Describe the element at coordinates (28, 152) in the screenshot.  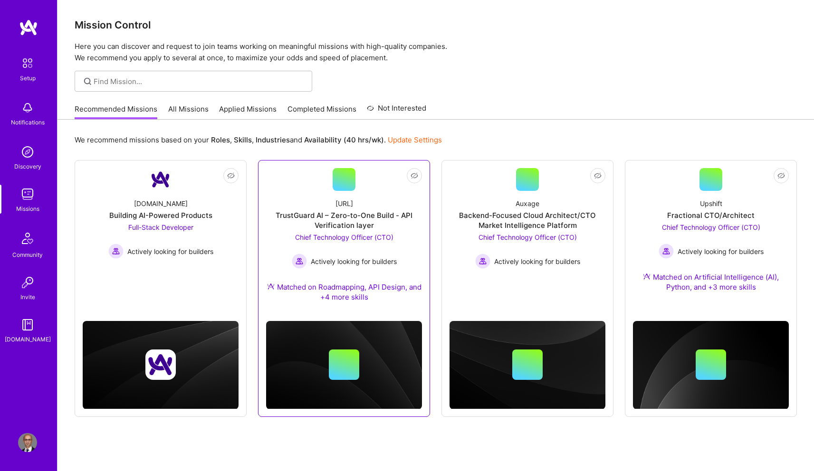
I see `img: discovery` at that location.